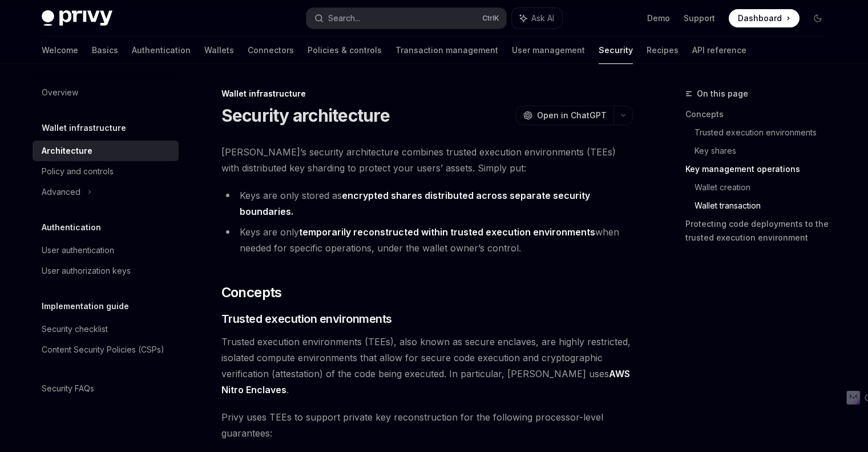  What do you see at coordinates (572, 115) in the screenshot?
I see `span: Open in ChatGPT` at bounding box center [572, 115].